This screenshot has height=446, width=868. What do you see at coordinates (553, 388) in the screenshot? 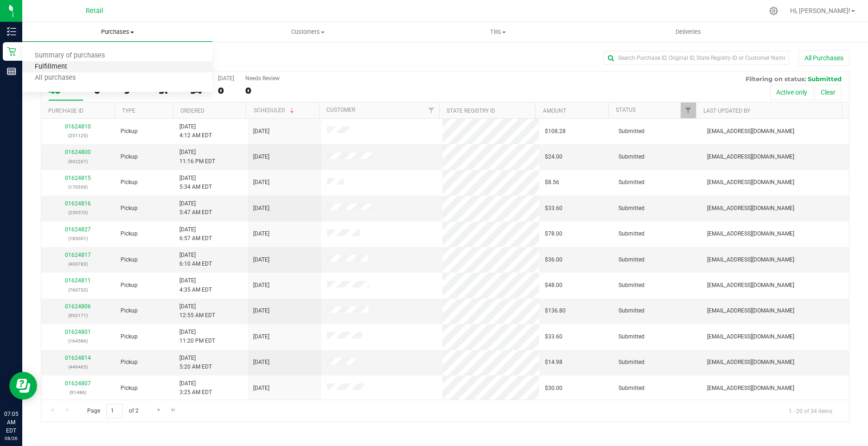
I see `span: $30.00` at bounding box center [553, 388].